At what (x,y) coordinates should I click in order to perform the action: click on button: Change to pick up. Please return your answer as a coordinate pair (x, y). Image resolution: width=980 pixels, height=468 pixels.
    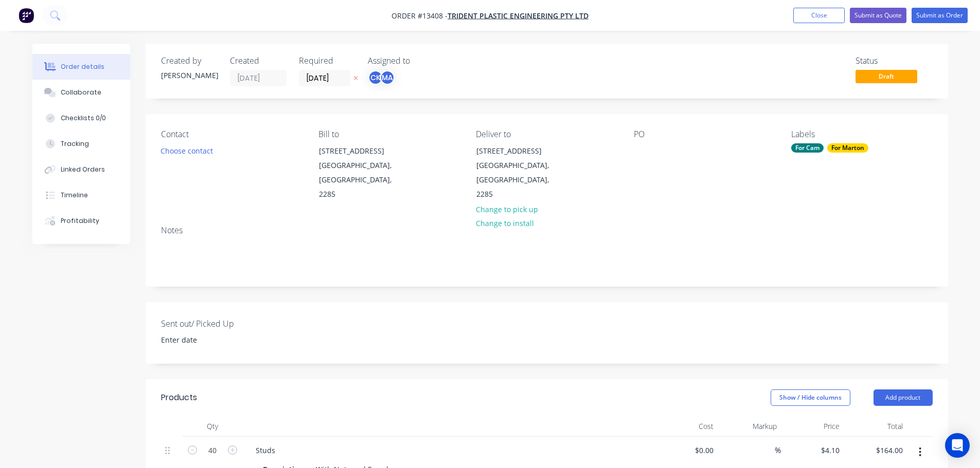
    Looking at the image, I should click on (506, 208).